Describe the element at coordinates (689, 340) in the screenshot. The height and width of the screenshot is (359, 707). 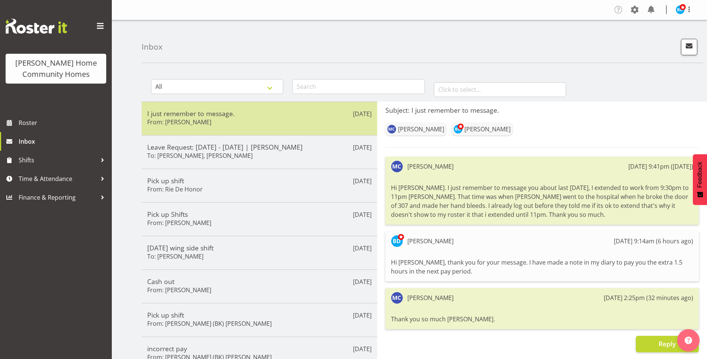
I see `img: help-xxl-2.png` at that location.